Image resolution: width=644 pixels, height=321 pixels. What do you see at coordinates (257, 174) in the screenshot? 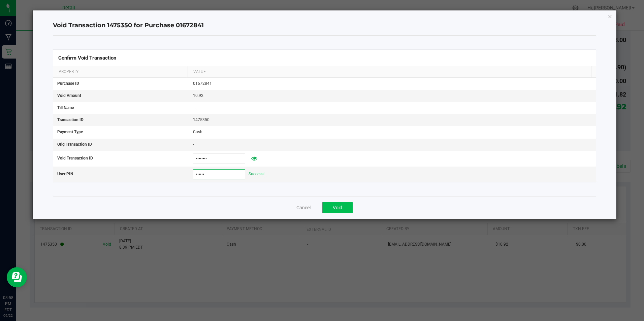
I see `span: Success!` at bounding box center [257, 174].